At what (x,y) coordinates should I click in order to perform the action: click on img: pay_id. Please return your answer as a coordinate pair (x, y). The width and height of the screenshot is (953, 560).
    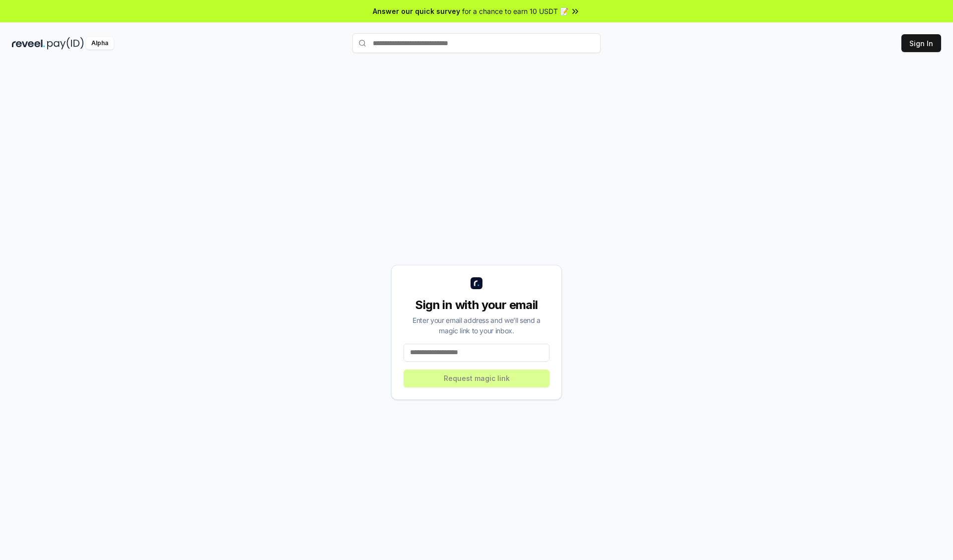
    Looking at the image, I should click on (66, 43).